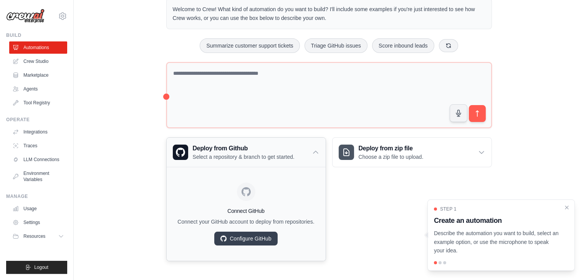 This screenshot has width=584, height=280. Describe the element at coordinates (565, 262) in the screenshot. I see `div: Chat Widget` at that location.